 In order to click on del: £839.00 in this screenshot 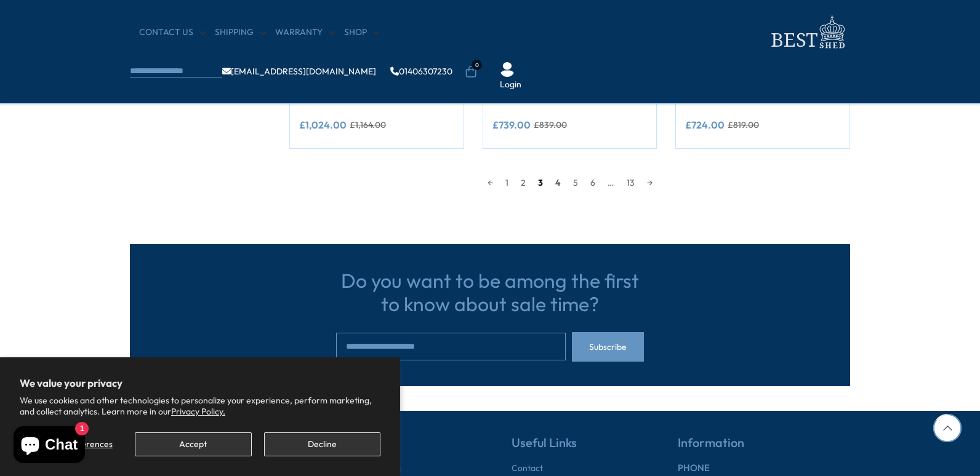, I will do `click(550, 125)`.